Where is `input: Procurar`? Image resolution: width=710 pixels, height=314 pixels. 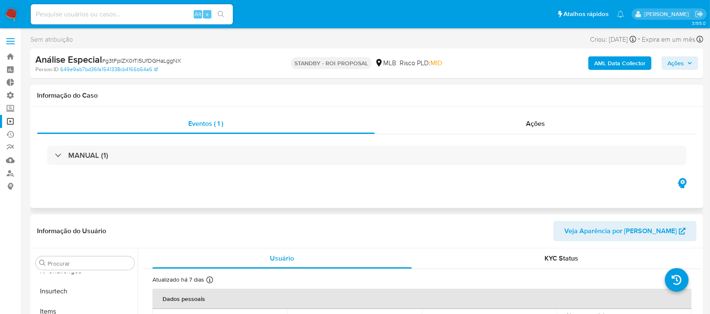 input: Procurar is located at coordinates (89, 264).